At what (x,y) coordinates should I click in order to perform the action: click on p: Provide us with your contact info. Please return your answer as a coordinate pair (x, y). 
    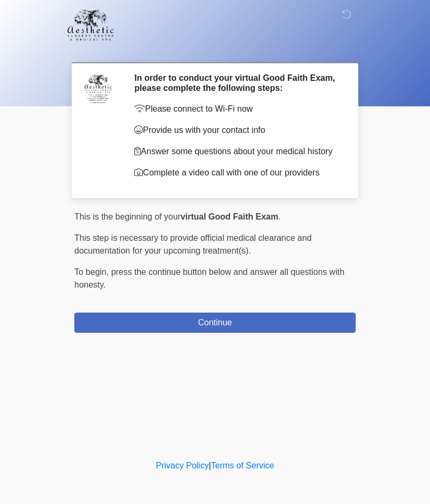
    Looking at the image, I should click on (237, 130).